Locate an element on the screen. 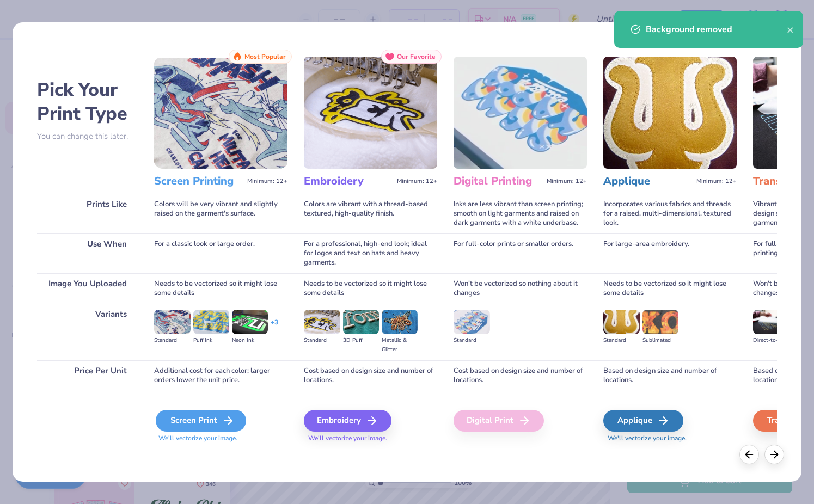 Image resolution: width=814 pixels, height=504 pixels. img: Sublimated is located at coordinates (661, 322).